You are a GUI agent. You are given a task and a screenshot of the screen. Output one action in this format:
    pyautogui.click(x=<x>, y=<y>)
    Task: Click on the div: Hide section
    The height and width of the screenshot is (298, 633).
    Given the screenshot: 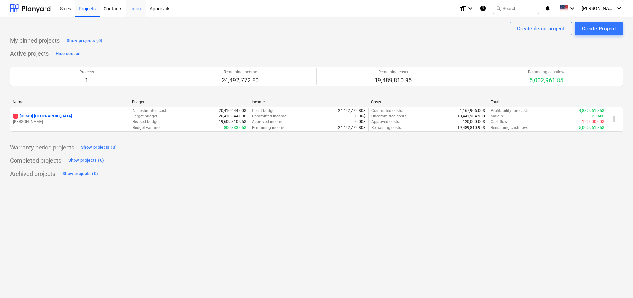 What is the action you would take?
    pyautogui.click(x=68, y=54)
    